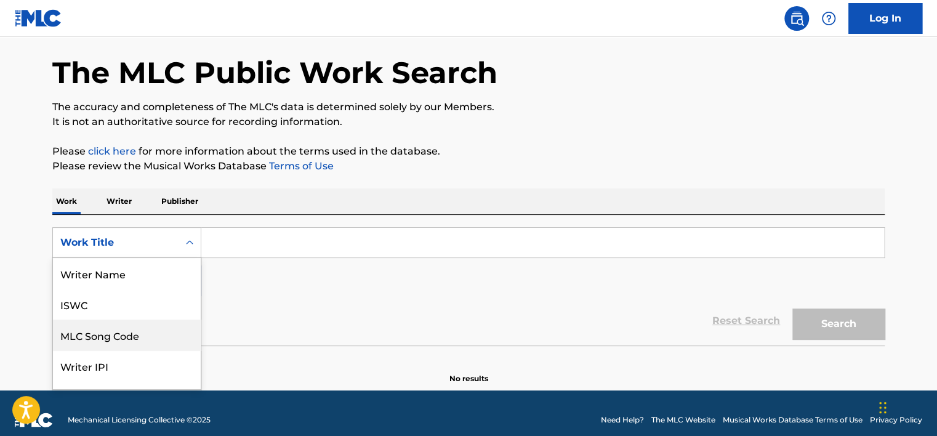  I want to click on p: Writer, so click(119, 201).